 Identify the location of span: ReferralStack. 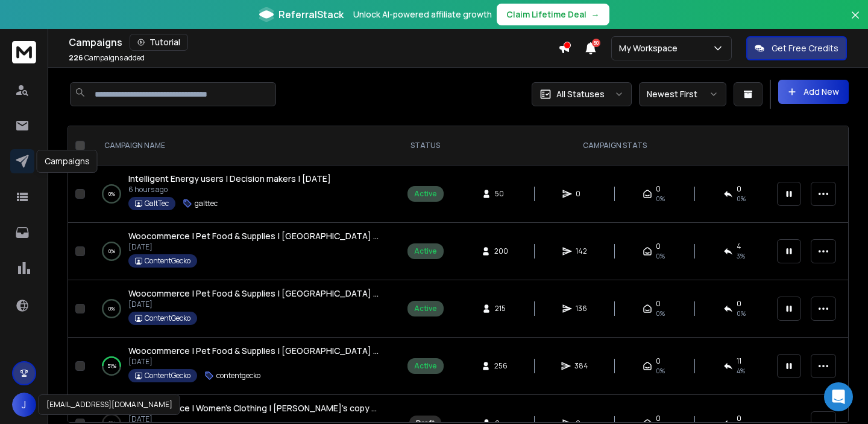
(311, 14).